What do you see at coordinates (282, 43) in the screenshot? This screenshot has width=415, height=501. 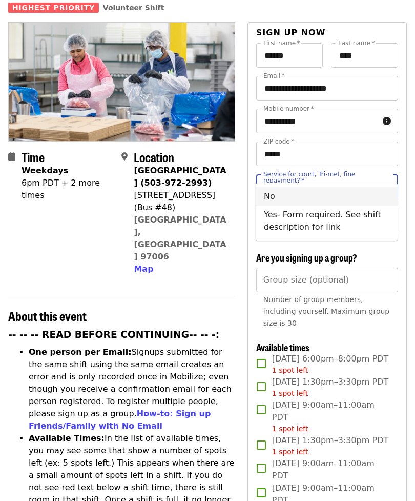 I see `label: First name` at bounding box center [282, 43].